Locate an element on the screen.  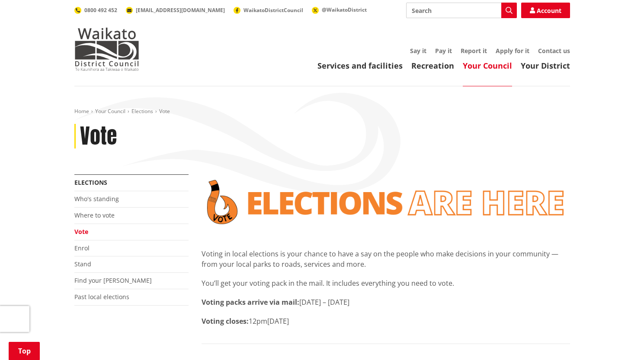
p: You’ll get your voting pack in the mail. It includes everything you need to vote. is located at coordinates (386, 283).